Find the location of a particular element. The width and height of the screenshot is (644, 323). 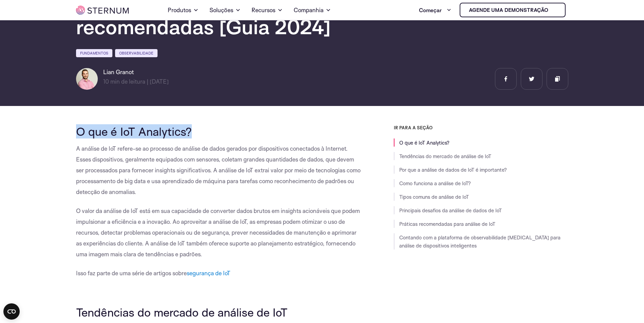

a: segurança de IoT is located at coordinates (209, 274).